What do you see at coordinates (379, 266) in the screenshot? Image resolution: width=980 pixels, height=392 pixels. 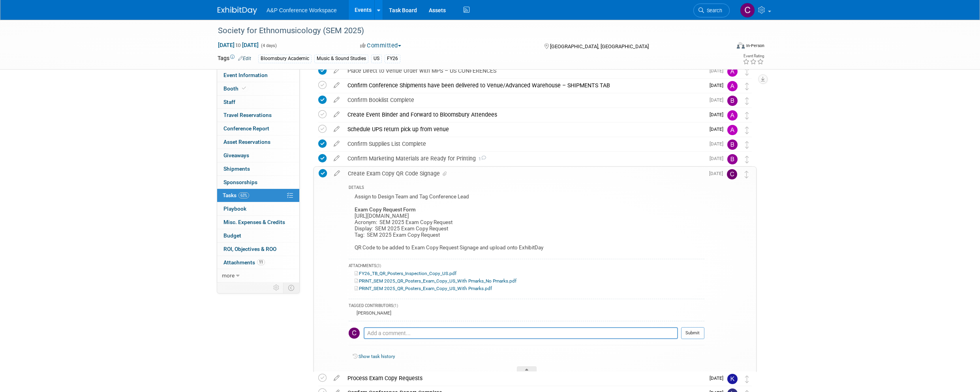 I see `span: (3)` at bounding box center [379, 266].